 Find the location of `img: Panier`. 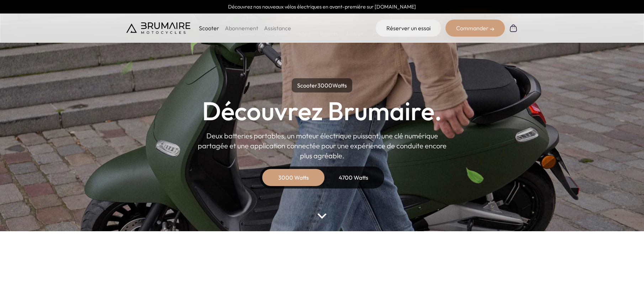

img: Panier is located at coordinates (513, 28).